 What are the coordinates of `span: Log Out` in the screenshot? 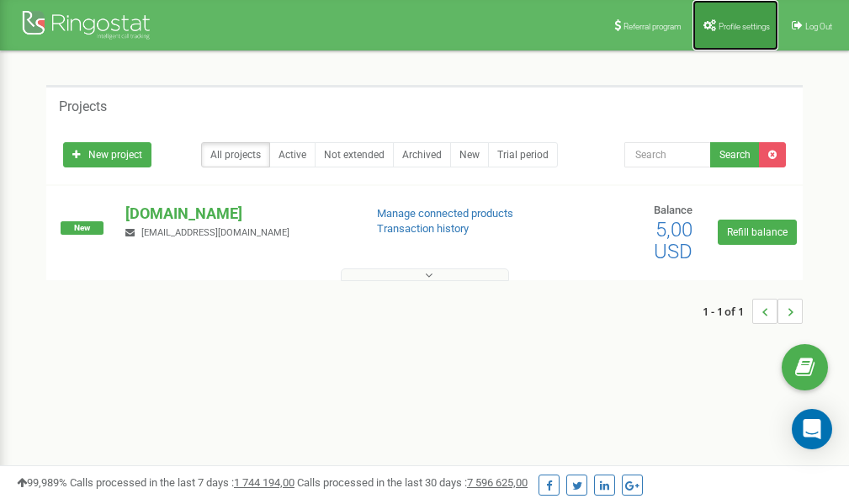 It's located at (819, 26).